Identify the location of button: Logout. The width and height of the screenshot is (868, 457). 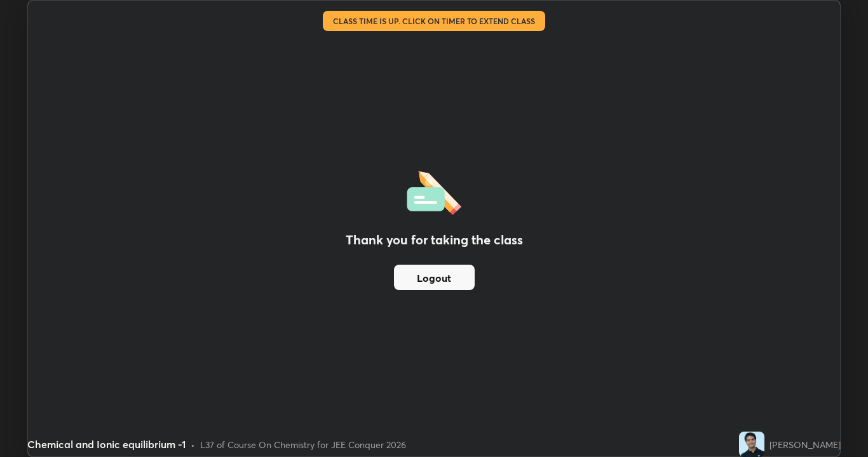
(434, 278).